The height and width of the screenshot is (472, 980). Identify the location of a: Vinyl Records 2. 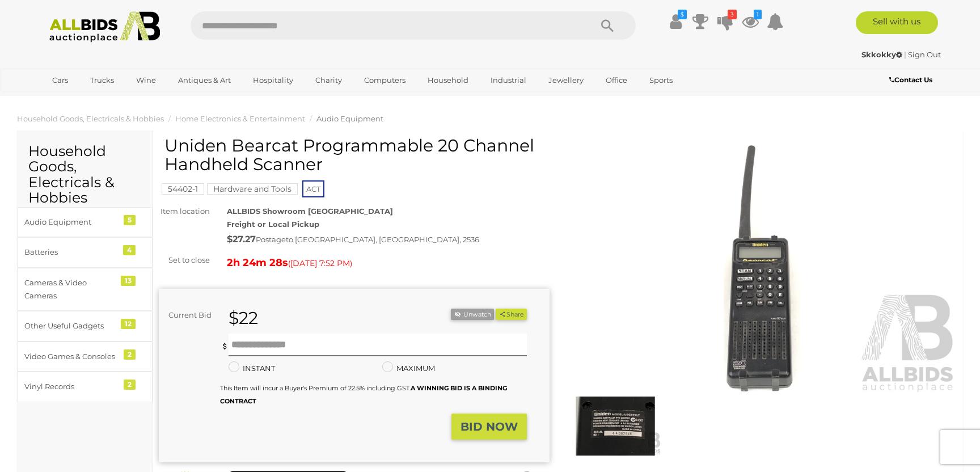
(84, 387).